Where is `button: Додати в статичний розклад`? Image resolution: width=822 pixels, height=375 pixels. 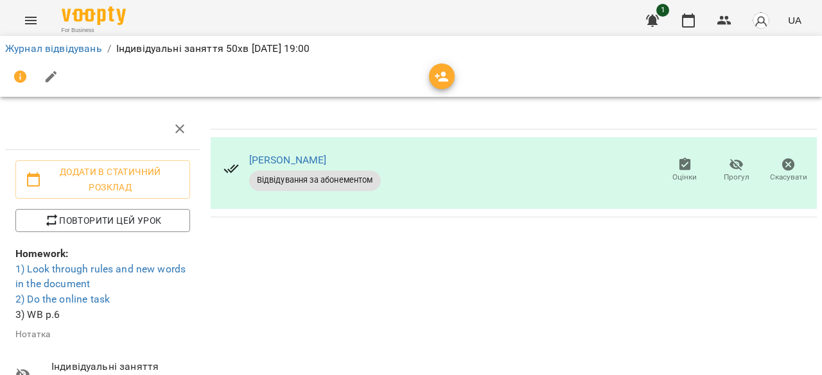 button: Додати в статичний розклад is located at coordinates (103, 180).